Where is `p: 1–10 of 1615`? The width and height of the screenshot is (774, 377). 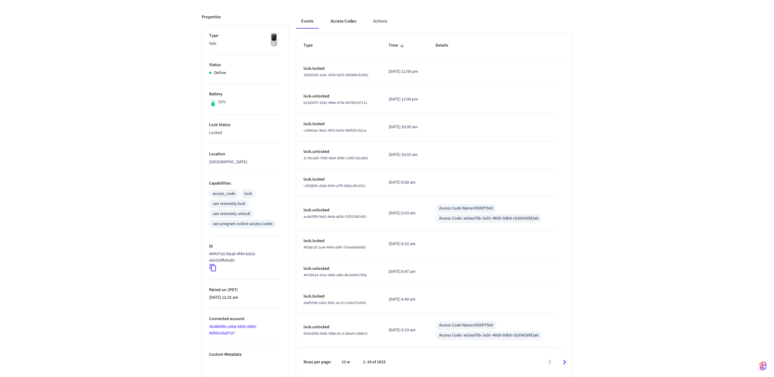 p: 1–10 of 1615 is located at coordinates (374, 362).